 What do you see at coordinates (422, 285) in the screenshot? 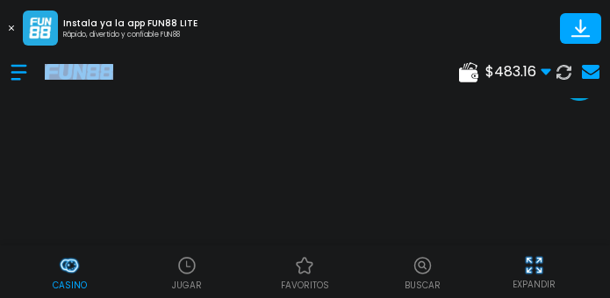
I see `p: Buscar` at bounding box center [422, 285].